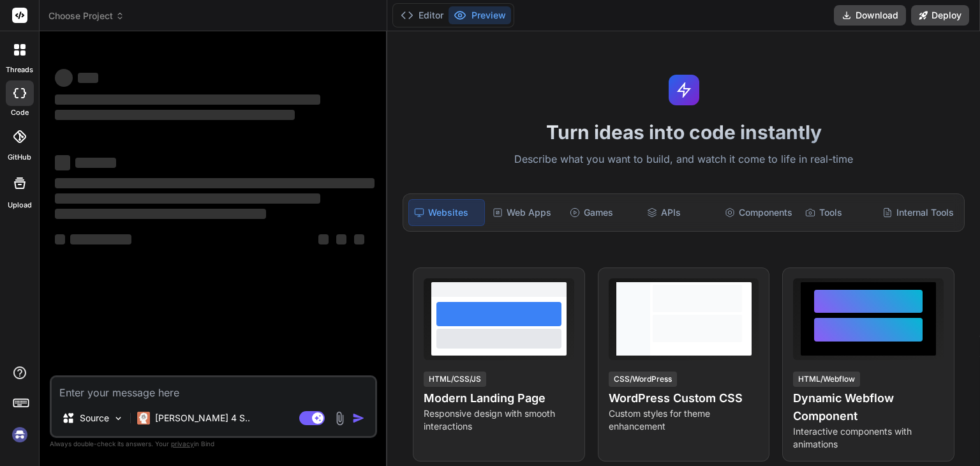 The image size is (980, 466). Describe the element at coordinates (940, 15) in the screenshot. I see `button: Deploy` at that location.